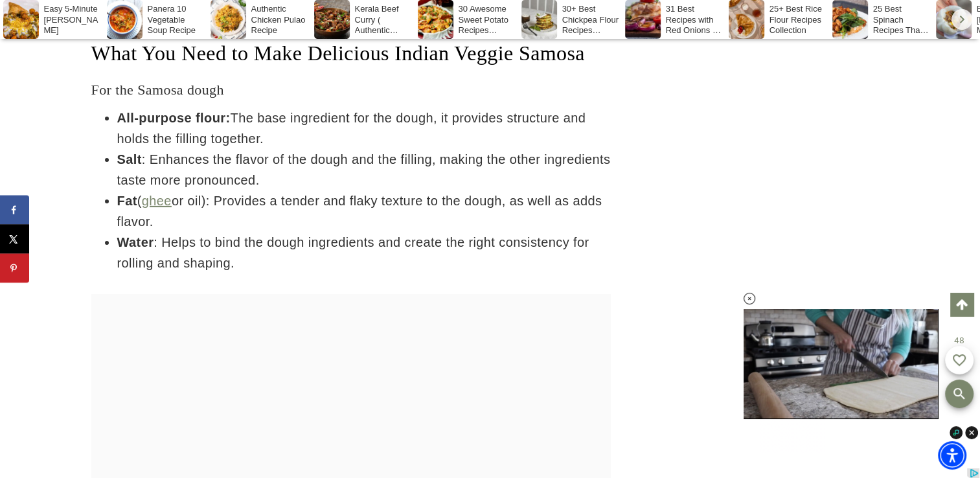  Describe the element at coordinates (157, 201) in the screenshot. I see `a: ghee` at that location.